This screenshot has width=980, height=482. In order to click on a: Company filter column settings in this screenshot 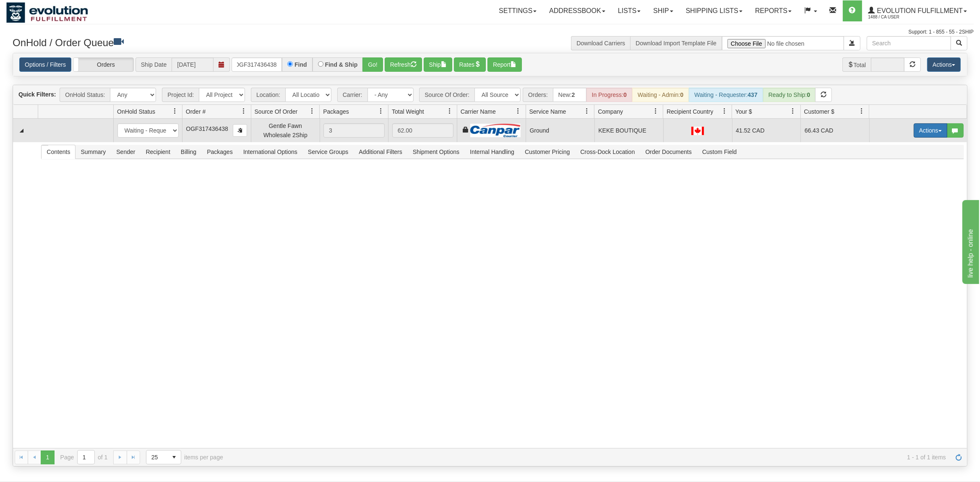, I will do `click(656, 111)`.